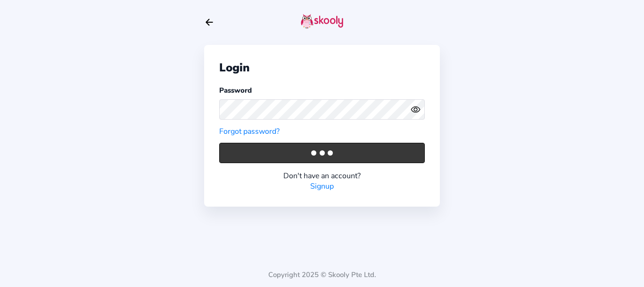 The image size is (644, 287). I want to click on a: Forgot password?, so click(250, 131).